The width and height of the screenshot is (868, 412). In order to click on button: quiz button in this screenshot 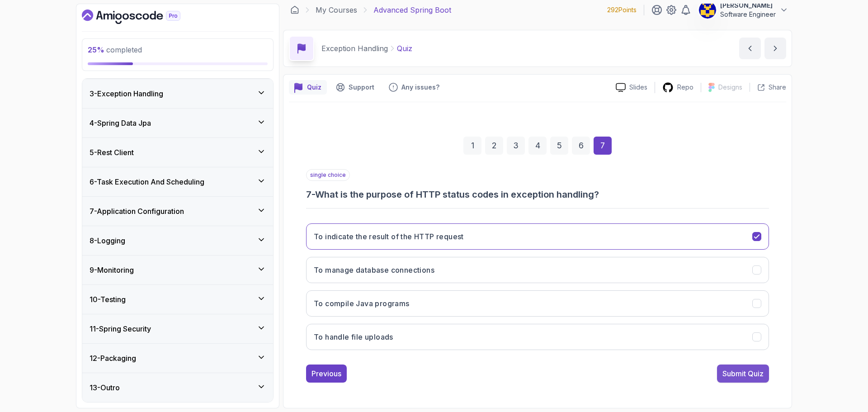, I will do `click(308, 87)`.